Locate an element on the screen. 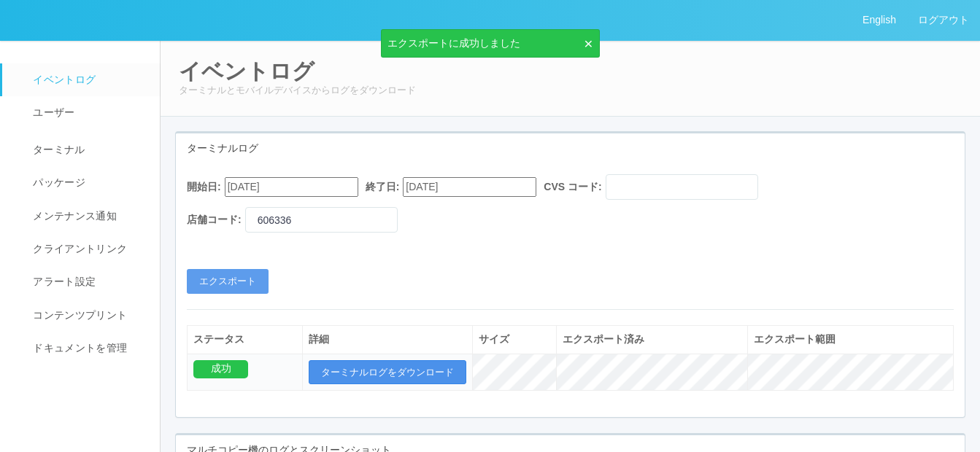  a: コンテンツプリント is located at coordinates (88, 315).